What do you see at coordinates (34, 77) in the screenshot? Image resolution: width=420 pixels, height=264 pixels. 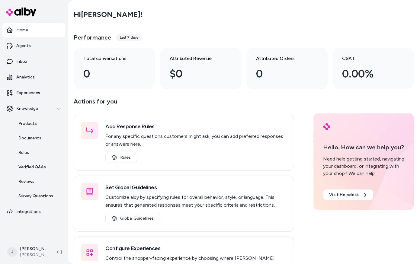 I see `a: Analytics` at bounding box center [34, 77].